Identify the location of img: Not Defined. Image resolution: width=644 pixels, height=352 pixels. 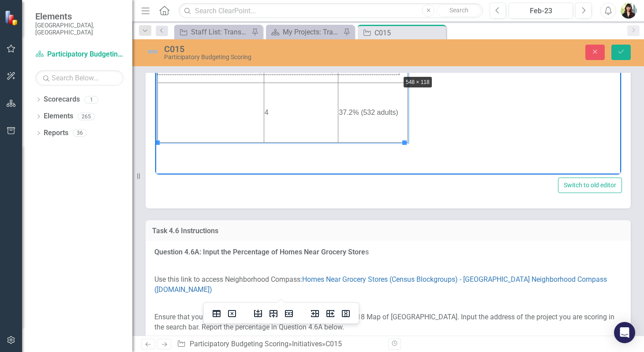
(153, 52).